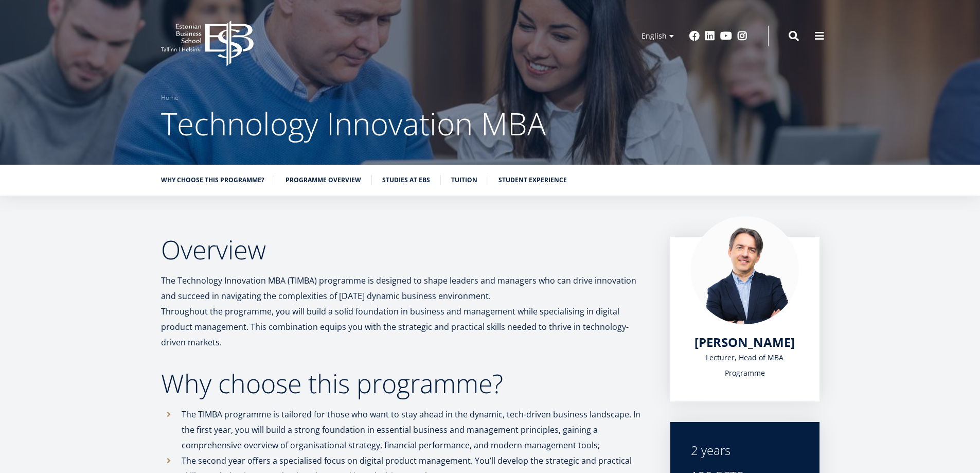  I want to click on a: Facebook, so click(694, 36).